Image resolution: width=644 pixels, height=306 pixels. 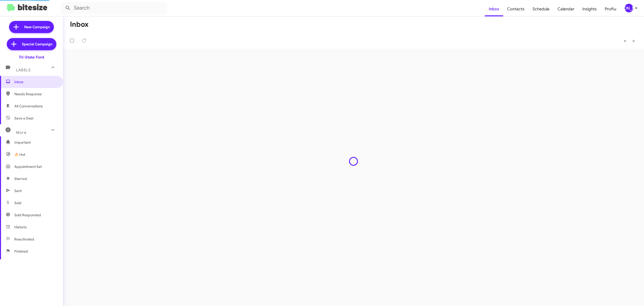 What do you see at coordinates (21, 251) in the screenshot?
I see `span: Finished` at bounding box center [21, 251].